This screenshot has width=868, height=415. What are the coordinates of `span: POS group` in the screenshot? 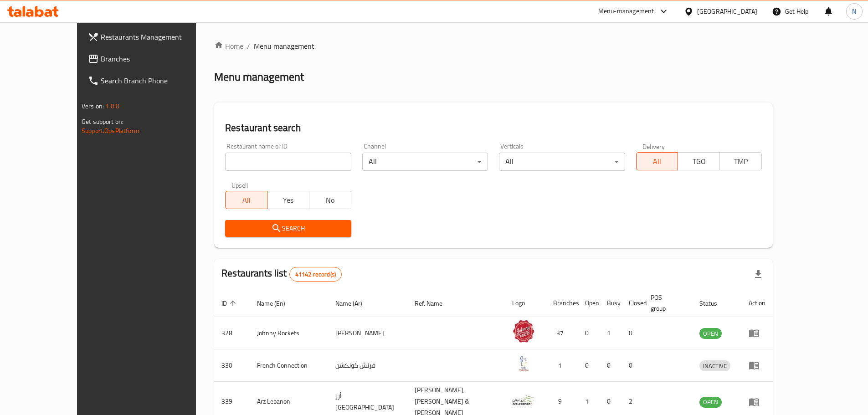 It's located at (666, 302).